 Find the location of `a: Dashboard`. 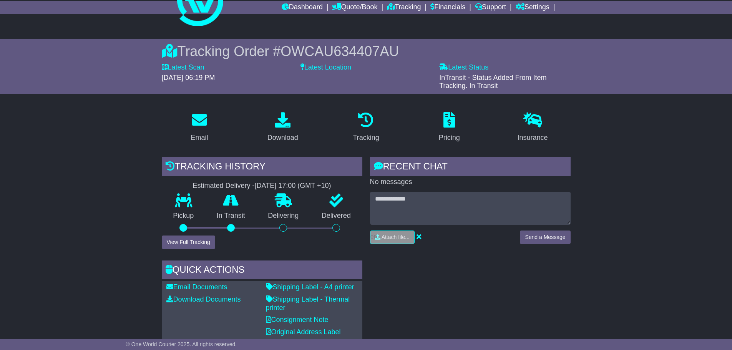

a: Dashboard is located at coordinates (302, 8).